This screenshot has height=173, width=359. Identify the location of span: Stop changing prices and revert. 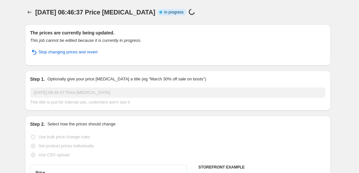
(68, 52).